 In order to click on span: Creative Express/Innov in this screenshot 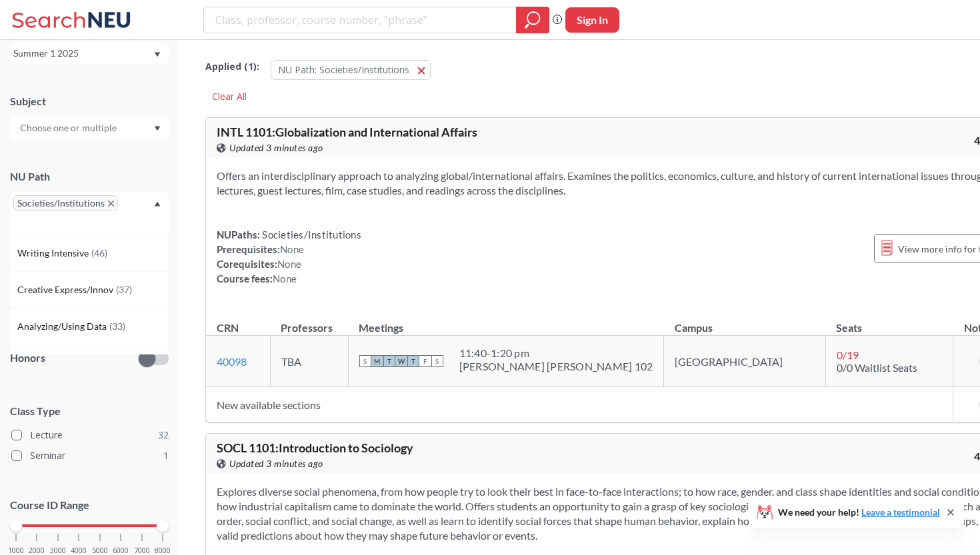, I will do `click(67, 290)`.